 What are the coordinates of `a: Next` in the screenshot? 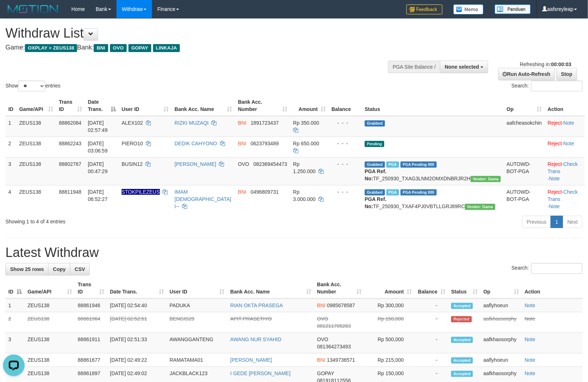 It's located at (573, 222).